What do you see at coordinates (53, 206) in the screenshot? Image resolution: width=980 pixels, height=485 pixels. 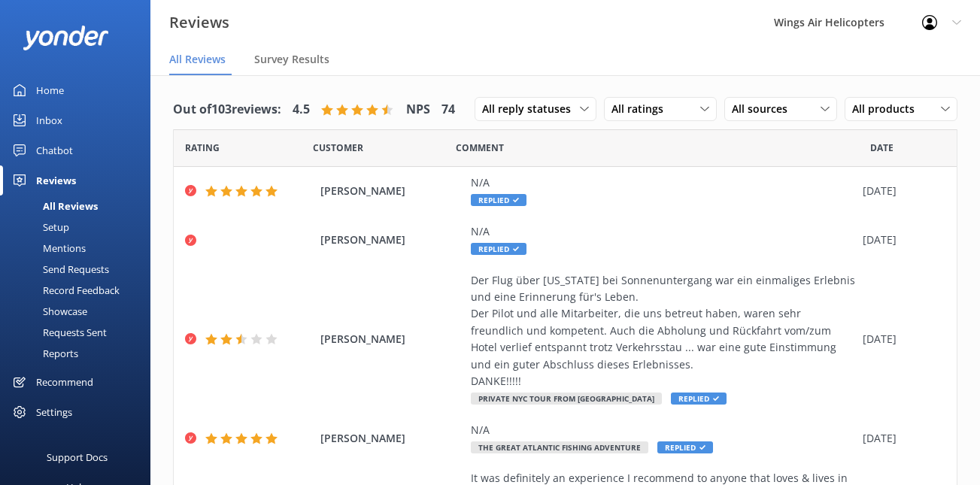 I see `div: All Reviews` at bounding box center [53, 206].